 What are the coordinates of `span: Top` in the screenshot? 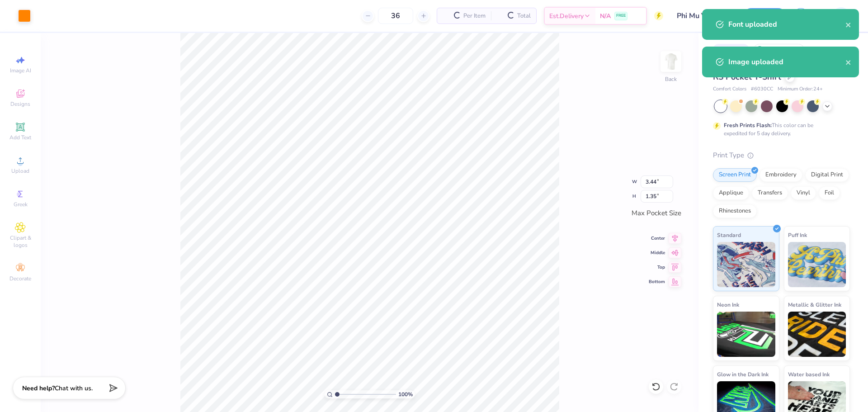 It's located at (657, 268).